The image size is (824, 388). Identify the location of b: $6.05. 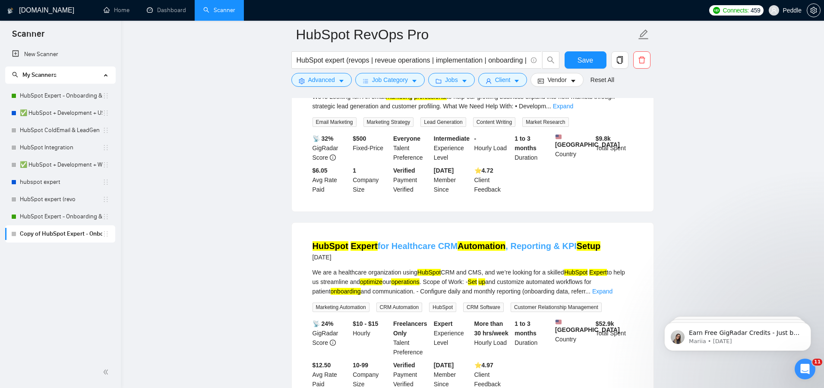
(320, 171).